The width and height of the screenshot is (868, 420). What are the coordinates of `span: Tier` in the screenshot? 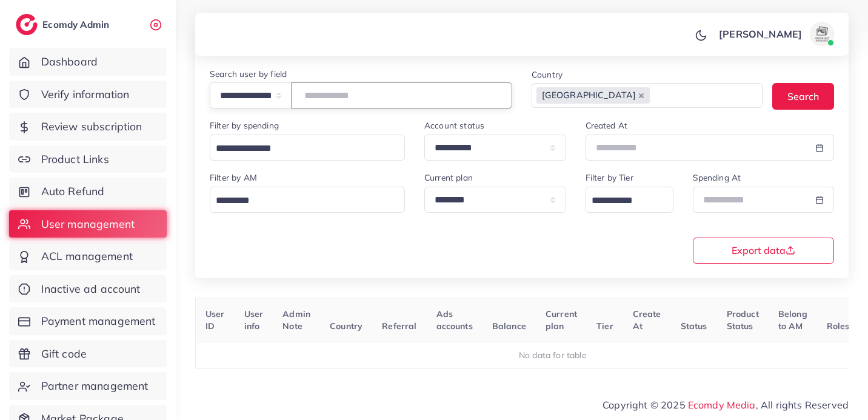 It's located at (605, 326).